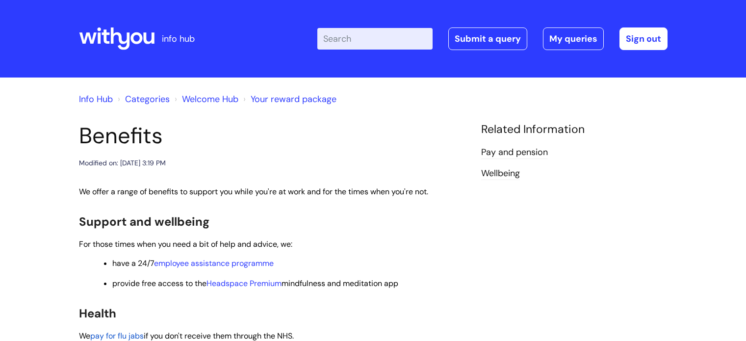  What do you see at coordinates (255, 283) in the screenshot?
I see `span: provide free access to the mindfulness and meditation app` at bounding box center [255, 283].